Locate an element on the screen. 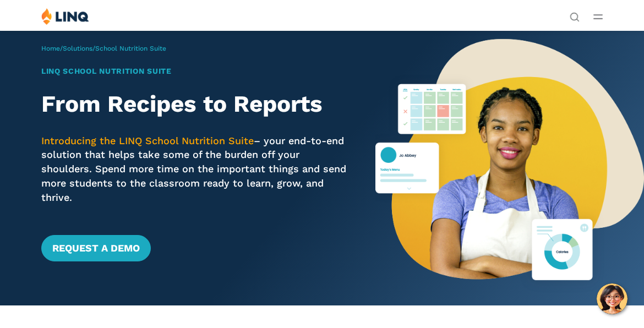  a: Home is located at coordinates (51, 48).